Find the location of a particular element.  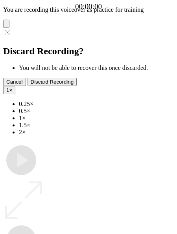

li: 2× is located at coordinates (96, 132).